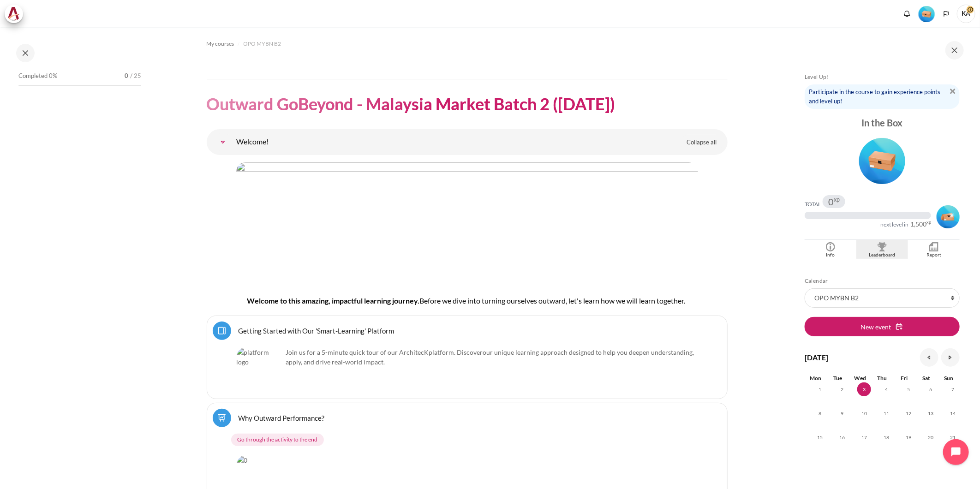  What do you see at coordinates (820, 389) in the screenshot?
I see `span: 1` at bounding box center [820, 389].